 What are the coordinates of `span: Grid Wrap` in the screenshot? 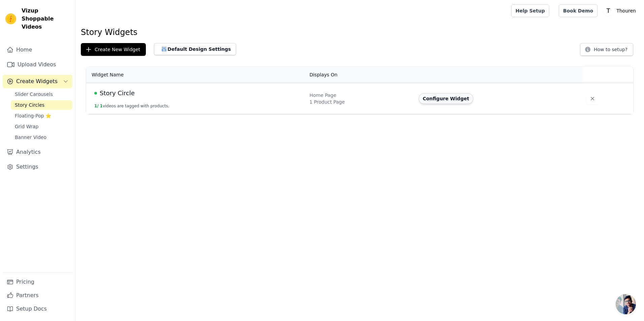 It's located at (26, 126).